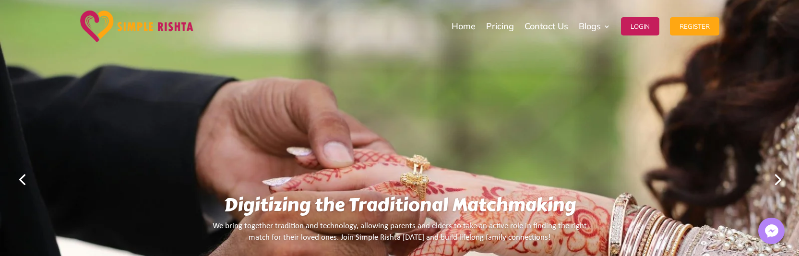 The width and height of the screenshot is (799, 256). Describe the element at coordinates (640, 26) in the screenshot. I see `a: Login` at that location.